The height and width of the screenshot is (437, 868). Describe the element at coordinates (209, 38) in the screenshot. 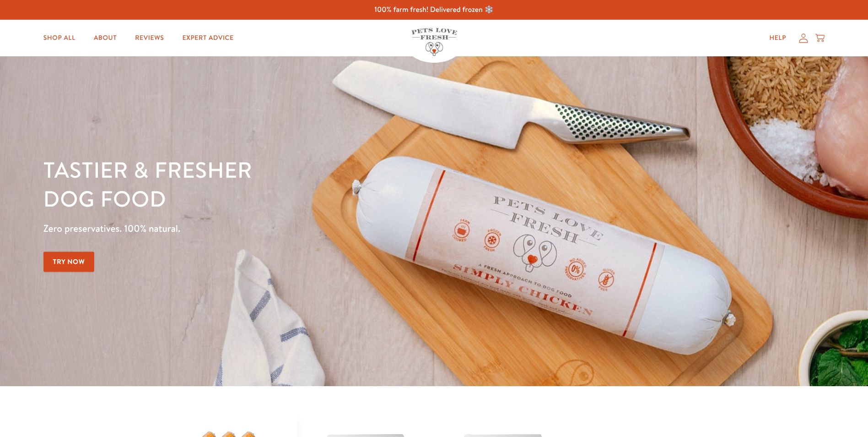

I see `a: Expert Advice` at that location.